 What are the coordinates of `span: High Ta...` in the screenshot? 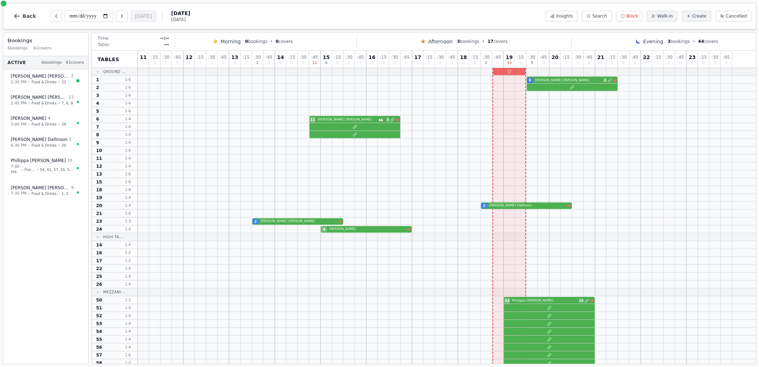 It's located at (113, 237).